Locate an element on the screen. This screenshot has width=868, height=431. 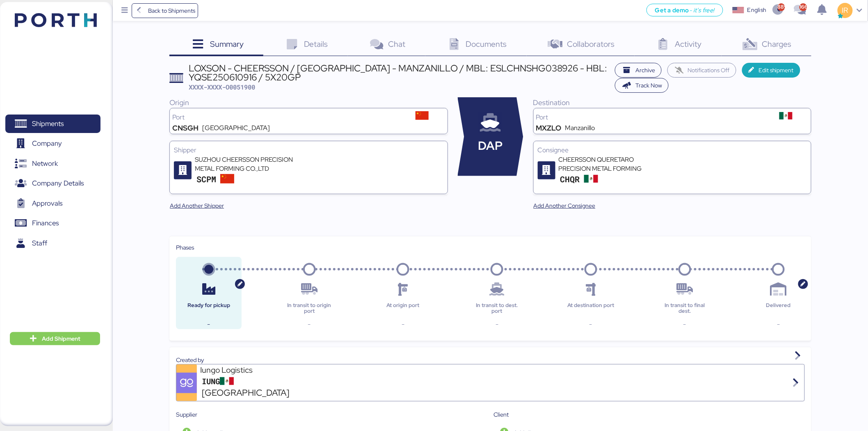
div: Created by is located at coordinates (490, 360).